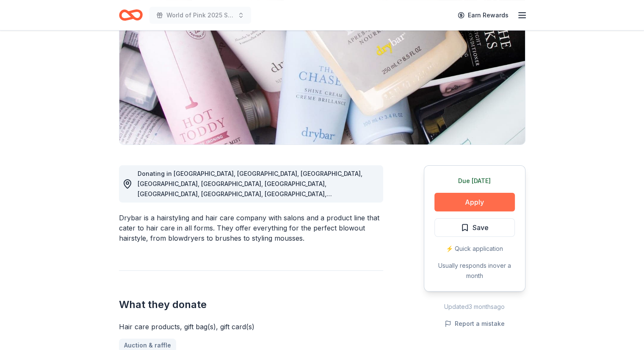 The width and height of the screenshot is (644, 350). What do you see at coordinates (474, 248) in the screenshot?
I see `div: ⚡️ Quick application` at bounding box center [474, 248].